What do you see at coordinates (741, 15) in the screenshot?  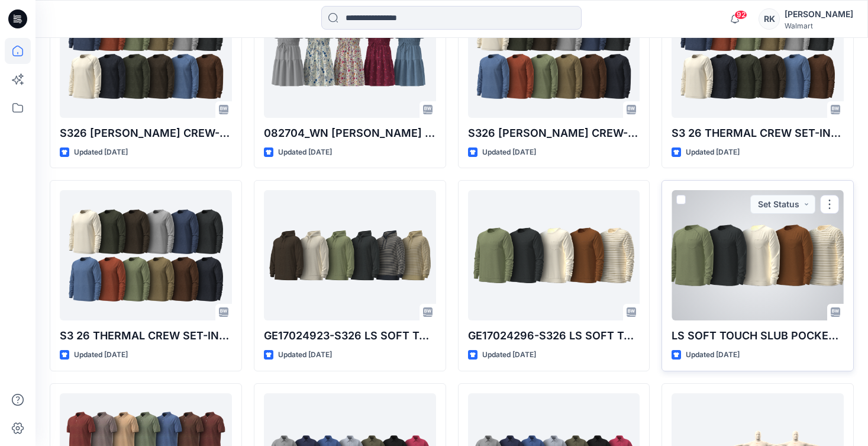 I see `span: 92` at bounding box center [741, 15].